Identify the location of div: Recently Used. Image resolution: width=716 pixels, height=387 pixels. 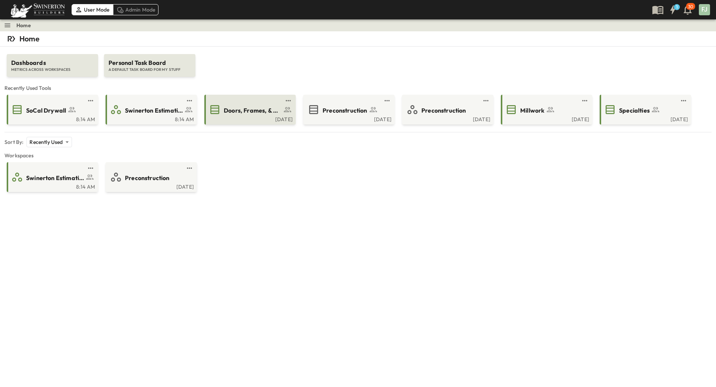
(49, 142).